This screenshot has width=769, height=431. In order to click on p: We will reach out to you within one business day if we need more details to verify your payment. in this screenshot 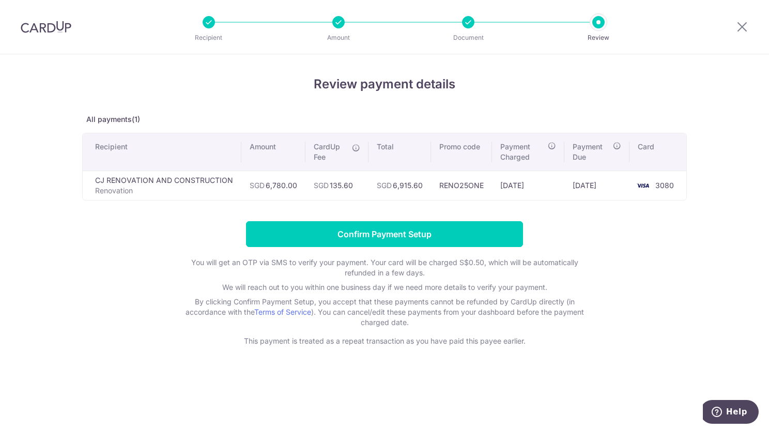, I will do `click(384, 287)`.